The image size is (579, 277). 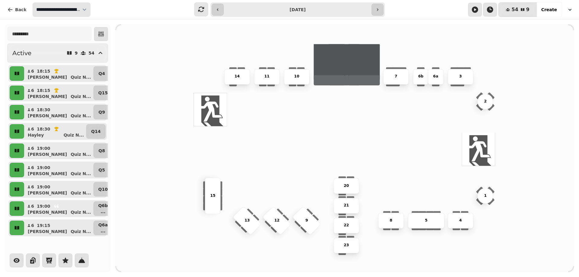 I want to click on button: Q9, so click(x=102, y=112).